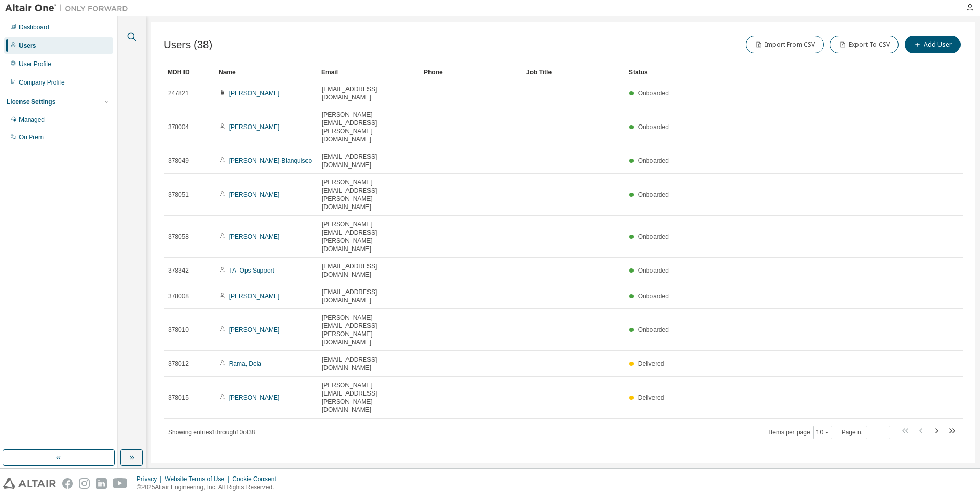 The height and width of the screenshot is (498, 980). I want to click on span: 378049, so click(179, 161).